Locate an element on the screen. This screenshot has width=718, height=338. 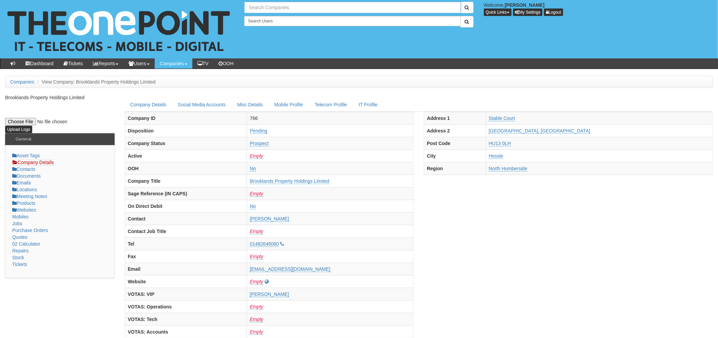
th: Post Code is located at coordinates (455, 143).